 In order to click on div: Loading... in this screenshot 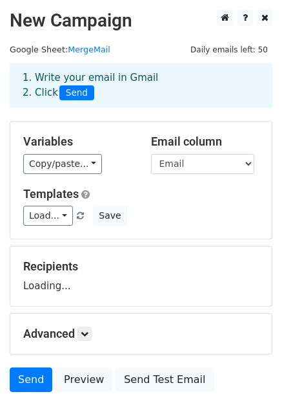, I will do `click(141, 276)`.